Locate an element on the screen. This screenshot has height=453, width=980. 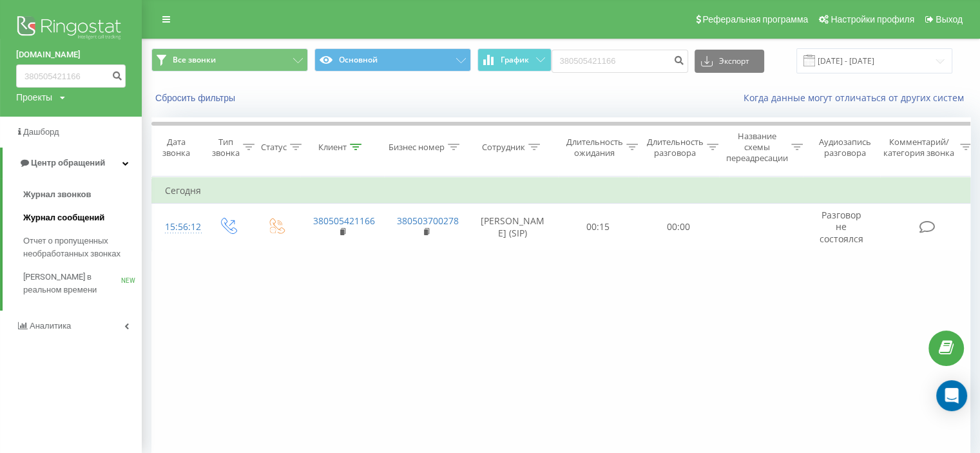
span: Выход is located at coordinates (949, 20).